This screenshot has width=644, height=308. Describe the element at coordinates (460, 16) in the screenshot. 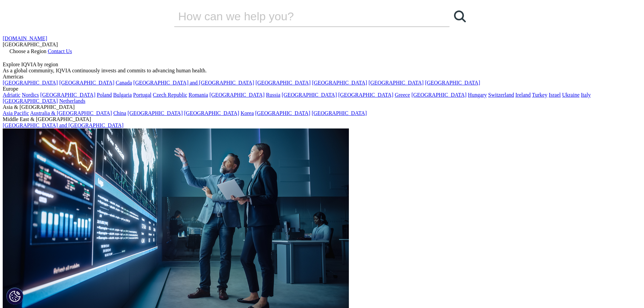

I see `svg: Search` at that location.